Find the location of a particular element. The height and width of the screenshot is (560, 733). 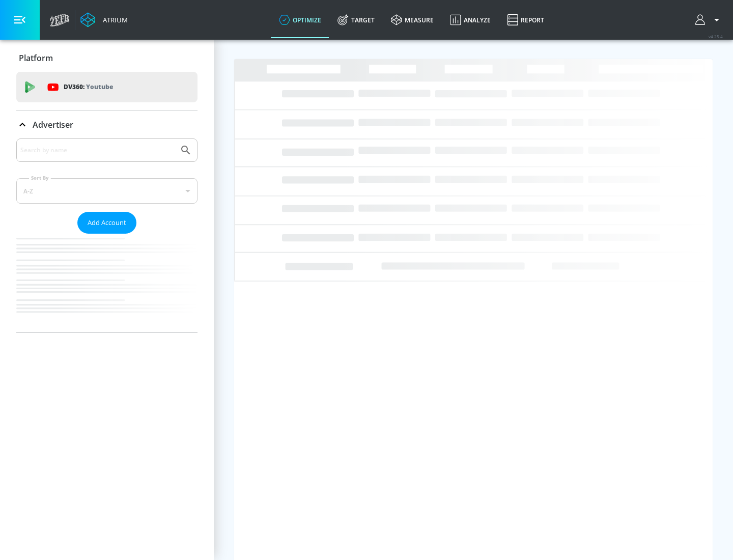

label: Sort By is located at coordinates (39, 178).